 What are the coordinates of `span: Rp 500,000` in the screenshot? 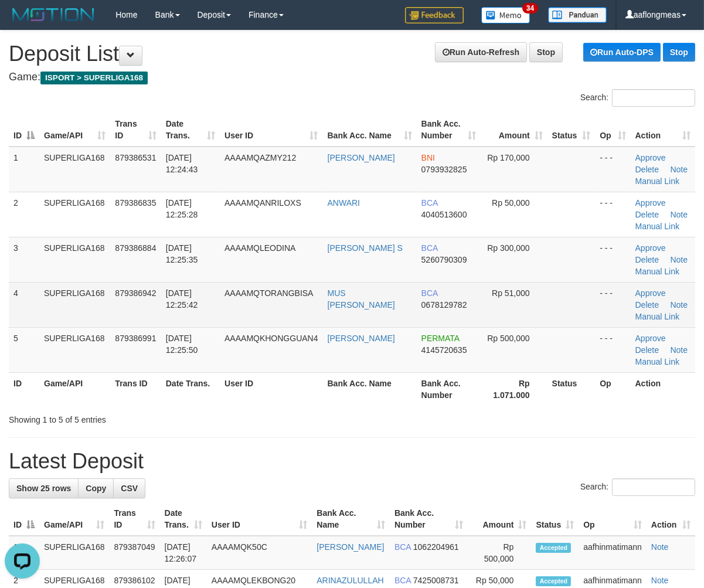 It's located at (508, 338).